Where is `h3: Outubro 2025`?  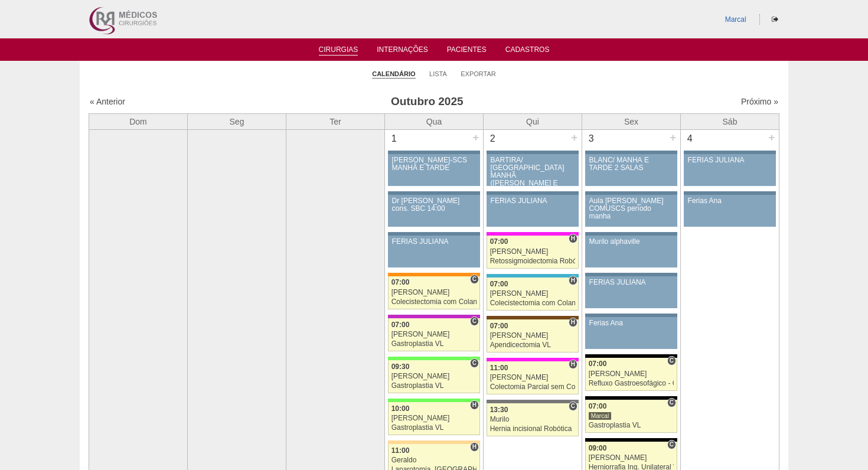
h3: Outubro 2025 is located at coordinates (427, 101).